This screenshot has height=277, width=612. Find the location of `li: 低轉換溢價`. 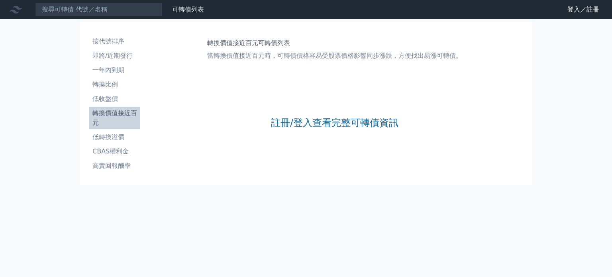

li: 低轉換溢價 is located at coordinates (115, 137).